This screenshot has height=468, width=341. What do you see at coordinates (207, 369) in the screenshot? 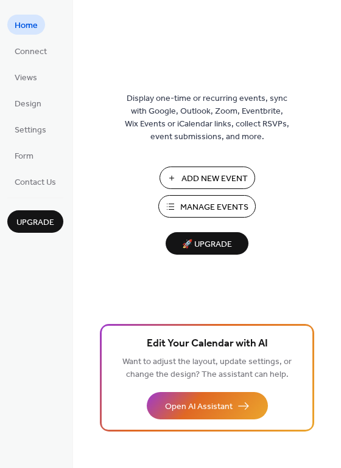
I see `span: Want to adjust the layout, update settings, or change the design? The assistant can help.` at bounding box center [207, 369].